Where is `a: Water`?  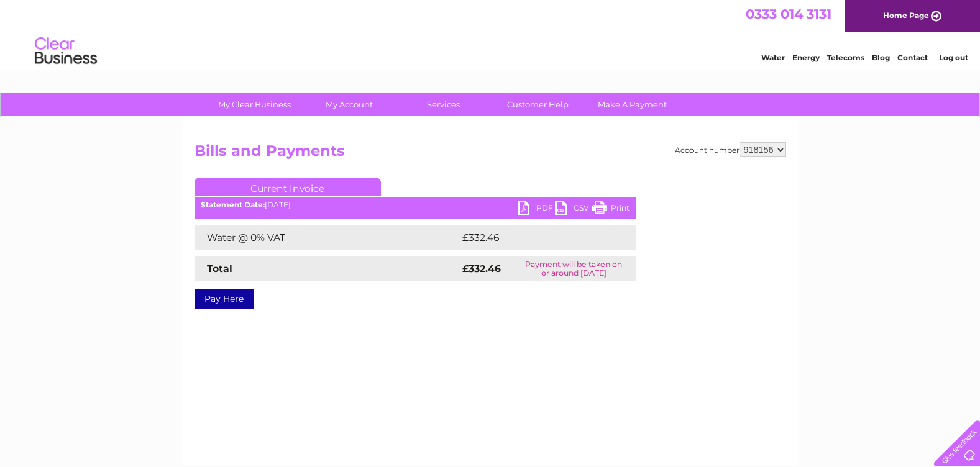
a: Water is located at coordinates (773, 57).